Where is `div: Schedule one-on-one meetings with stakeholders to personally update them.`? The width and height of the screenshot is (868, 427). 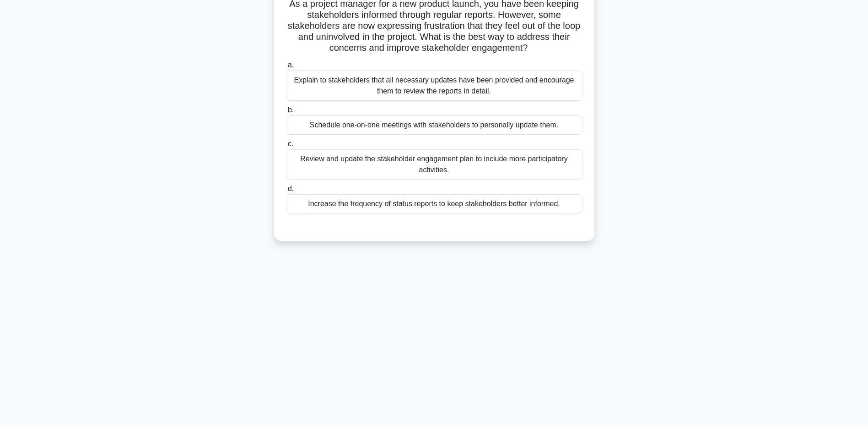 div: Schedule one-on-one meetings with stakeholders to personally update them. is located at coordinates (434, 125).